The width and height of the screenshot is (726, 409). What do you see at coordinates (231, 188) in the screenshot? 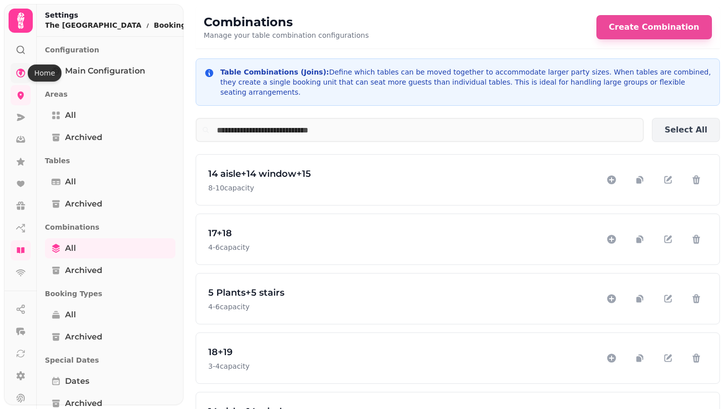
I see `span: 8 - 10 capacity` at bounding box center [231, 188].